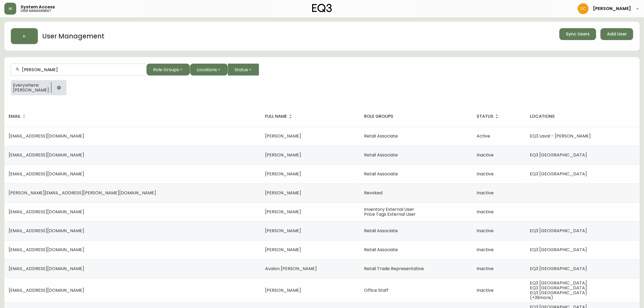  I want to click on span: Locations, so click(207, 70).